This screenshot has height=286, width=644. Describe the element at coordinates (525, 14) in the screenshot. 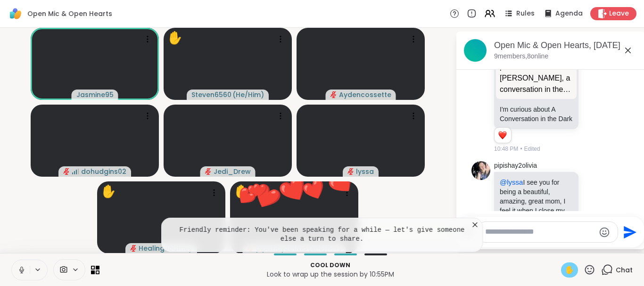

I see `span: Rules` at that location.